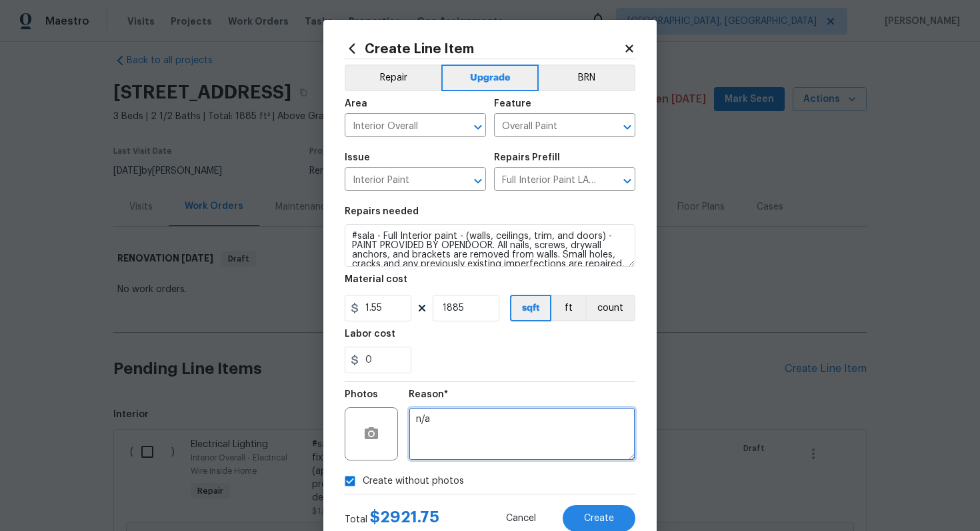 The image size is (980, 531). I want to click on button: ft, so click(568, 308).